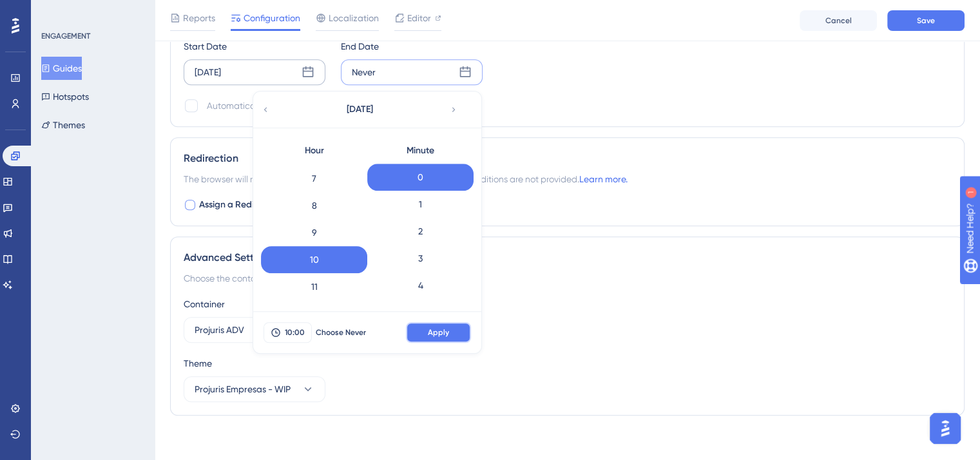 This screenshot has height=460, width=980. What do you see at coordinates (272, 18) in the screenshot?
I see `span: Configuration` at bounding box center [272, 18].